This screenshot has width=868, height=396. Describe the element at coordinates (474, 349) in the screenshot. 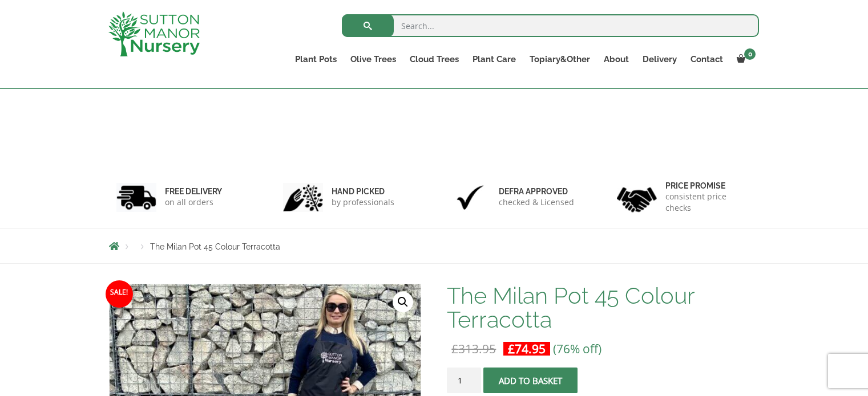

I see `bdi: 313.95` at that location.